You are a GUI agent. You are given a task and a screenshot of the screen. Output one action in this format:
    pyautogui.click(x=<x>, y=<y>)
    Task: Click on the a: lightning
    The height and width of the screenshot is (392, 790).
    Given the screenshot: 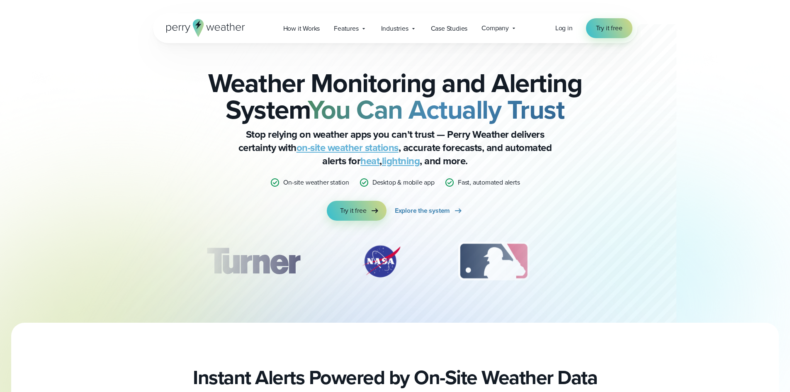 What is the action you would take?
    pyautogui.click(x=401, y=161)
    